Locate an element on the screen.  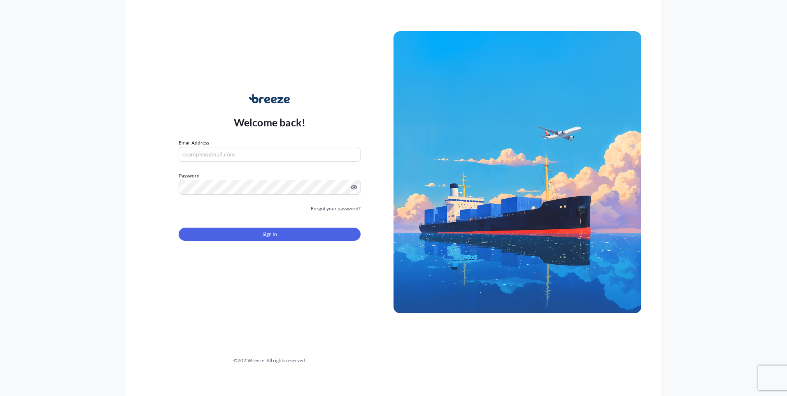
label: Password is located at coordinates (269, 176).